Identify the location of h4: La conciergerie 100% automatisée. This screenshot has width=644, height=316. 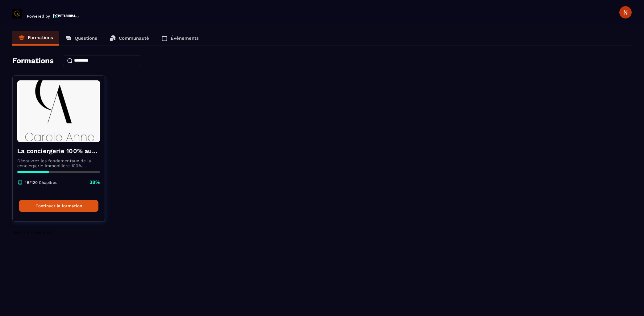
(59, 151).